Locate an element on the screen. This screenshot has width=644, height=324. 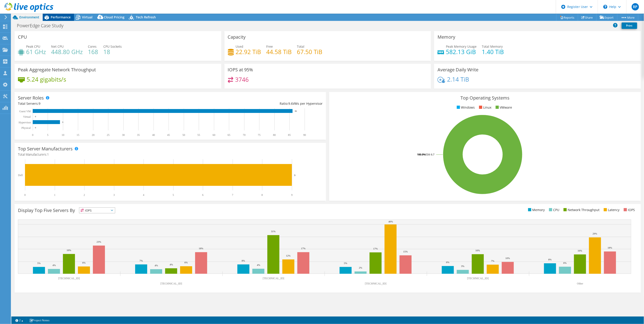
a: More is located at coordinates (627, 17).